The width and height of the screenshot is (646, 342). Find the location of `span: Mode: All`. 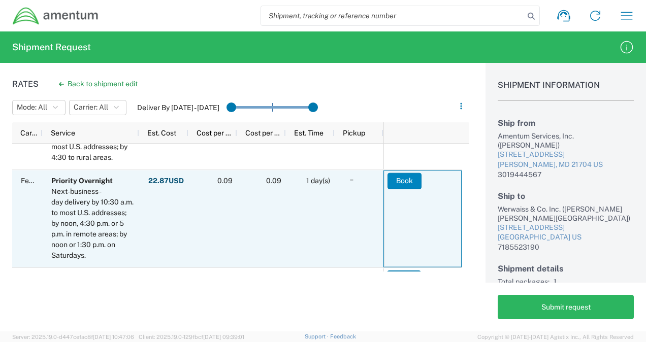

span: Mode: All is located at coordinates (32, 107).